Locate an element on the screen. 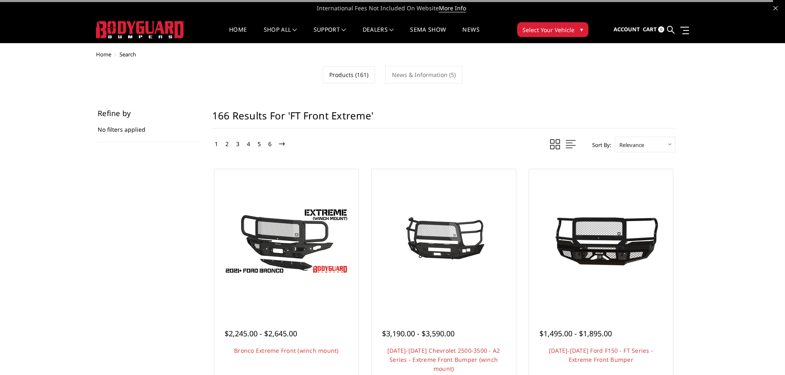 The width and height of the screenshot is (785, 375). h1: 166 results for 'FT Front Extreme' is located at coordinates (444, 119).